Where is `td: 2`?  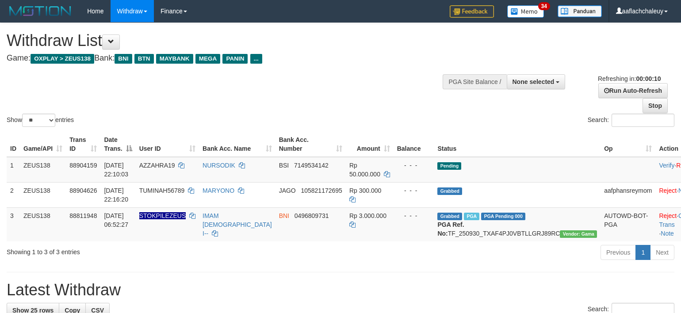 td: 2 is located at coordinates (13, 195).